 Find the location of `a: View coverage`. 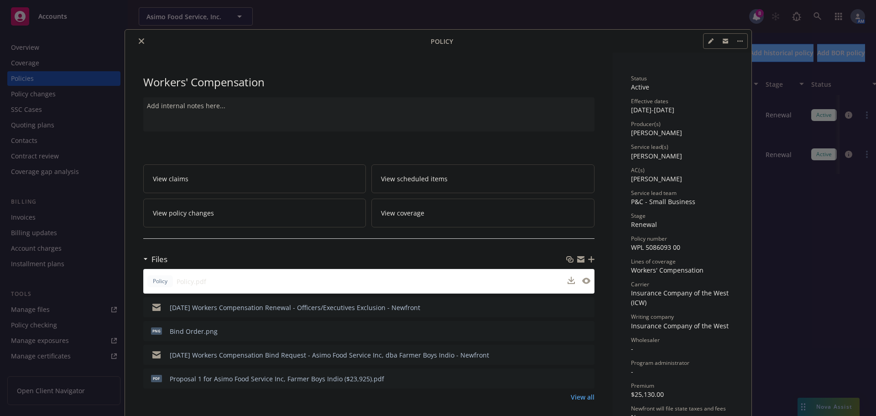

a: View coverage is located at coordinates (483, 213).